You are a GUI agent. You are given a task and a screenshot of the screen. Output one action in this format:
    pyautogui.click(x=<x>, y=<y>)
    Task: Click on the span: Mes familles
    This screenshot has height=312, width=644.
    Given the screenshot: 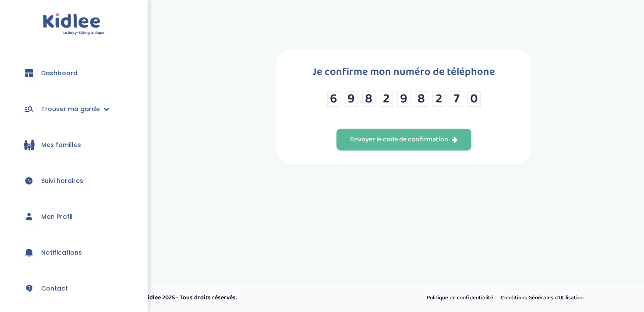 What is the action you would take?
    pyautogui.click(x=61, y=145)
    